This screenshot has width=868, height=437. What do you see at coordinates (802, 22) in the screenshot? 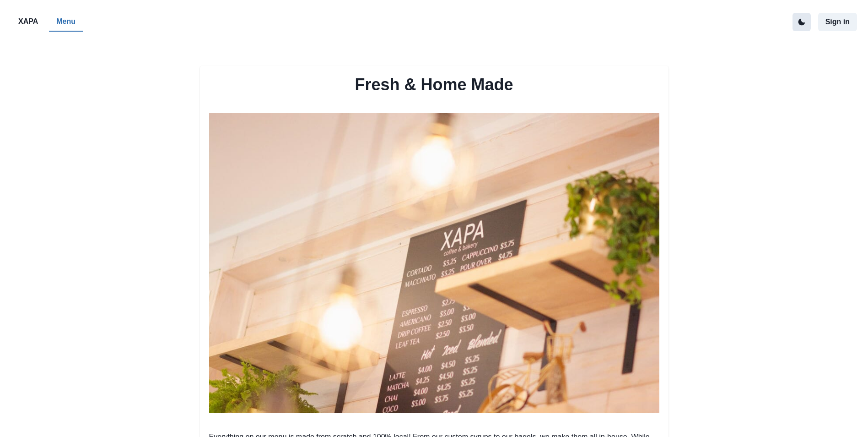
I see `button: active dark theme mode` at bounding box center [802, 22].